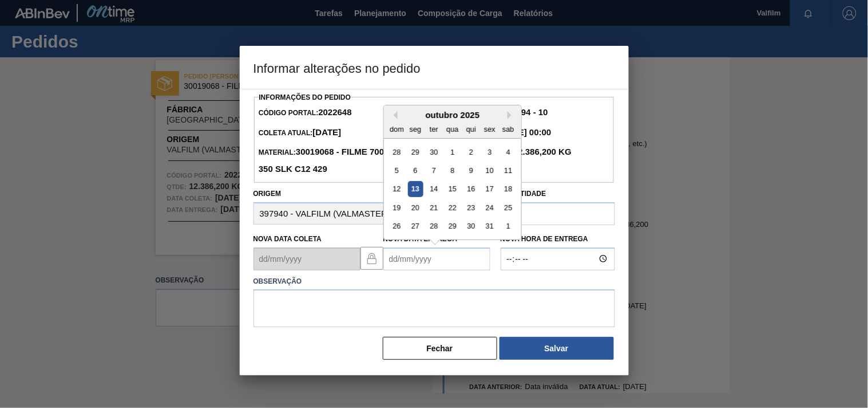  Describe the element at coordinates (556, 348) in the screenshot. I see `button: Salvar` at that location.